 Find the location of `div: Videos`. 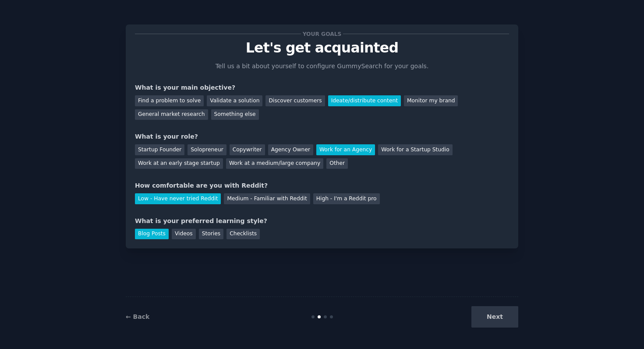

div: Videos is located at coordinates (183, 234).